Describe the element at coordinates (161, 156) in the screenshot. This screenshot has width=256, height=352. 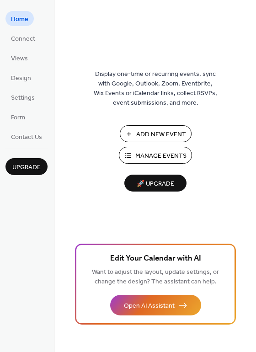
I see `span: Manage Events` at that location.